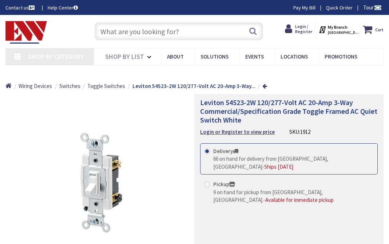 The height and width of the screenshot is (244, 389). What do you see at coordinates (70, 86) in the screenshot?
I see `span: Switches` at bounding box center [70, 86].